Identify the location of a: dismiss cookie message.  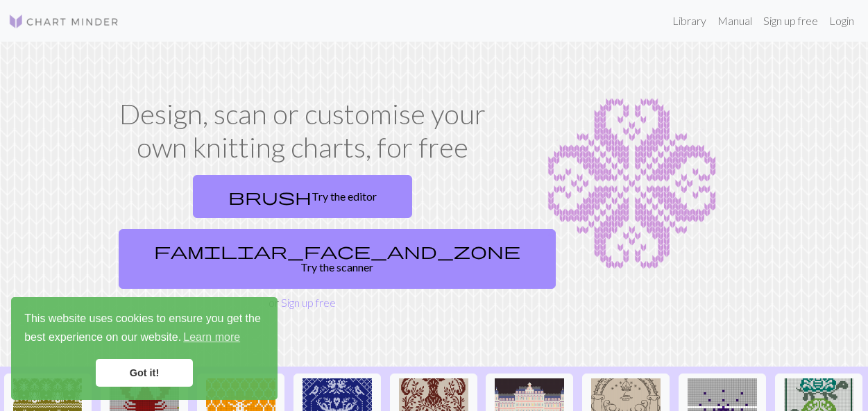
(144, 372).